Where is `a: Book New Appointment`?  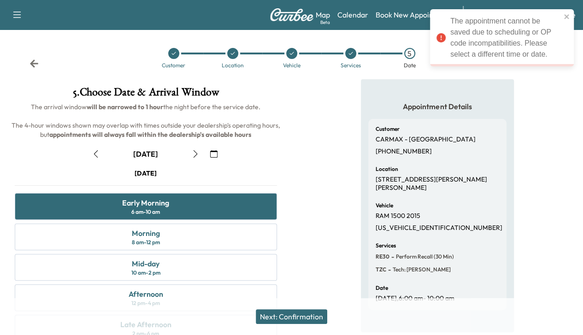
a: Book New Appointment is located at coordinates (415, 15).